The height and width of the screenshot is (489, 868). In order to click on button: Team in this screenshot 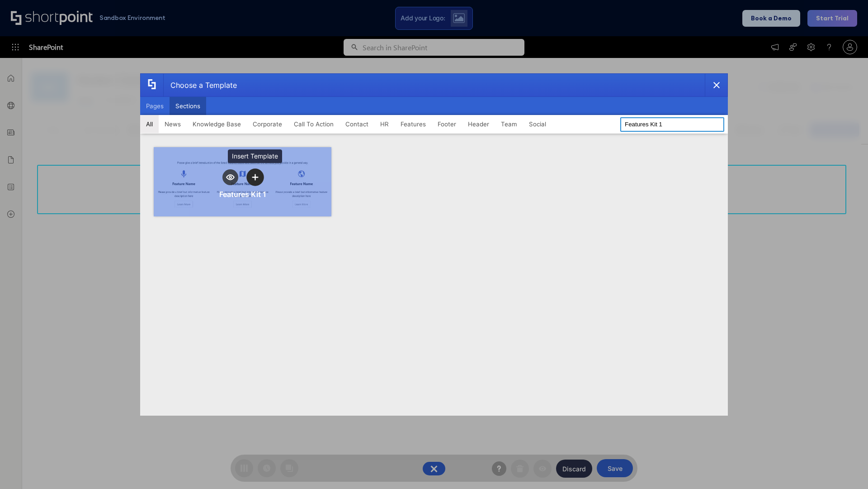, I will do `click(509, 124)`.